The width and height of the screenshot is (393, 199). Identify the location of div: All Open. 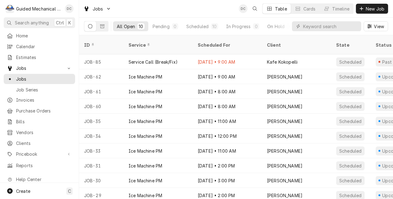
(126, 26).